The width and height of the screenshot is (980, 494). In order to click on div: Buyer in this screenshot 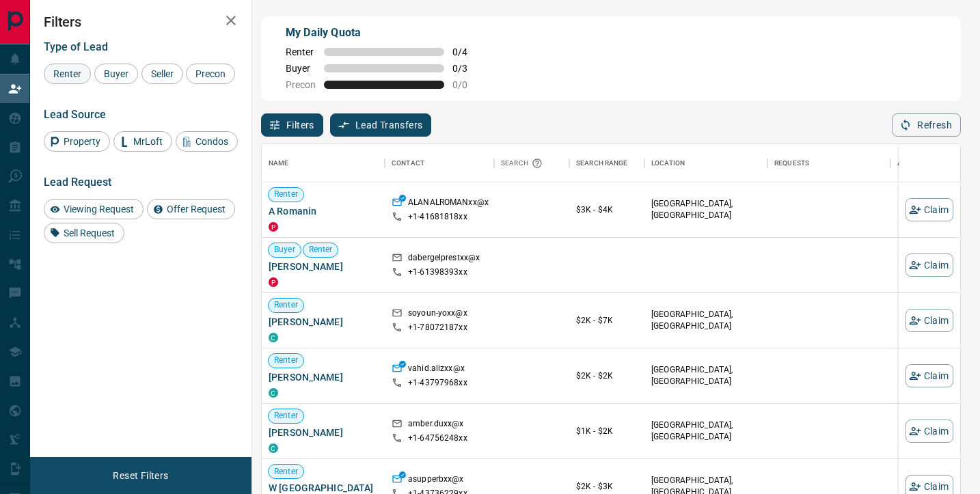, I will do `click(116, 74)`.